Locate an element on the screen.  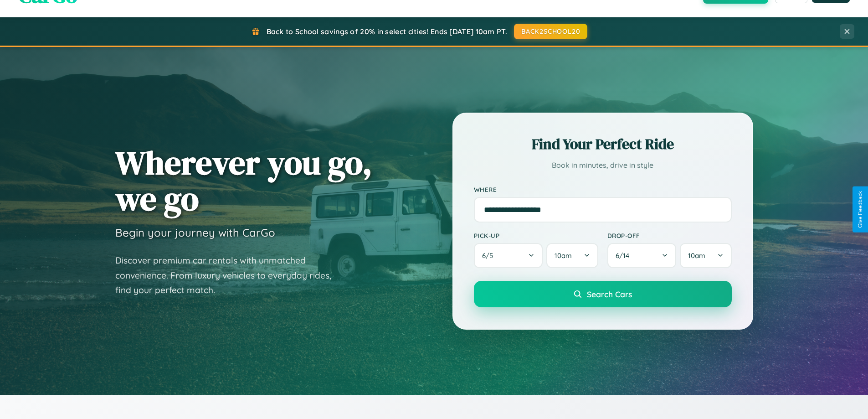
h2: Find Your Perfect Ride is located at coordinates (603, 144).